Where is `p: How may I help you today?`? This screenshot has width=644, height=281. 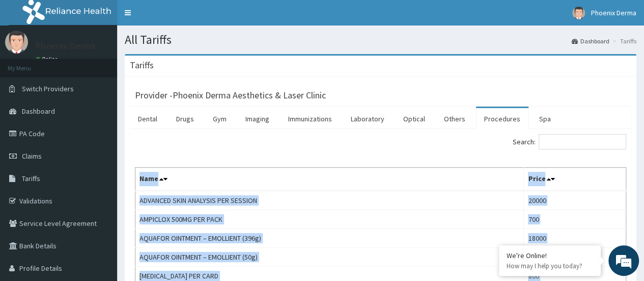
p: How may I help you today? is located at coordinates (550, 266).